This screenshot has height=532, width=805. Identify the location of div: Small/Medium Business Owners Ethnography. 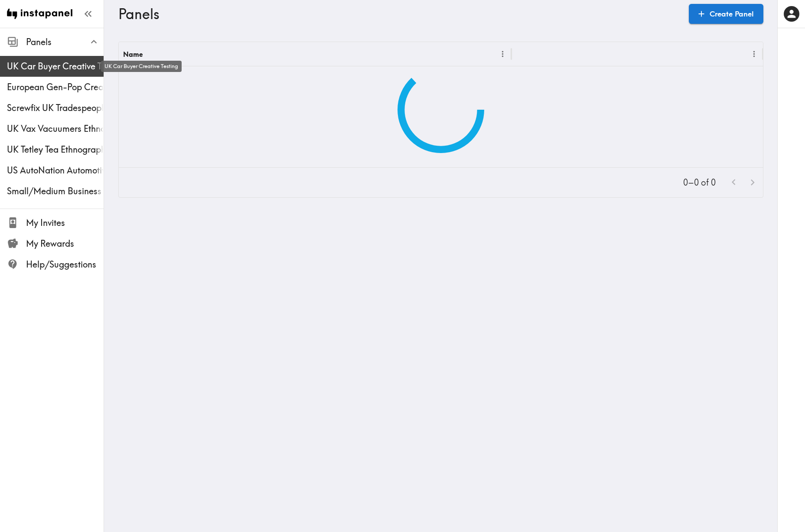
(55, 191).